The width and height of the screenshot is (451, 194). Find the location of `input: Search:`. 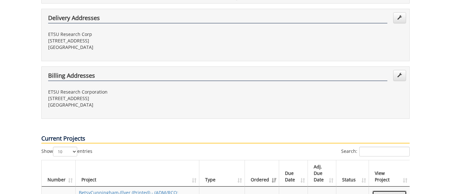

input: Search: is located at coordinates (384, 151).